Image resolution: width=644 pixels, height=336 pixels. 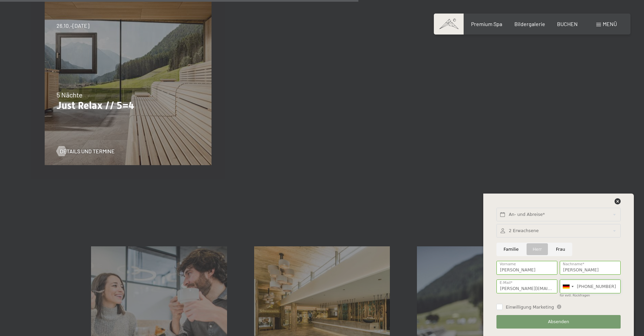 What do you see at coordinates (609, 24) in the screenshot?
I see `span: Menü` at bounding box center [609, 24].